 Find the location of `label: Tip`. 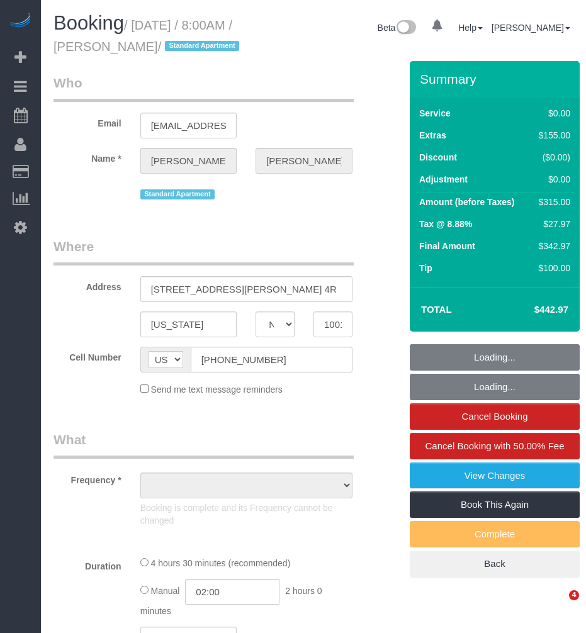

label: Tip is located at coordinates (425, 268).